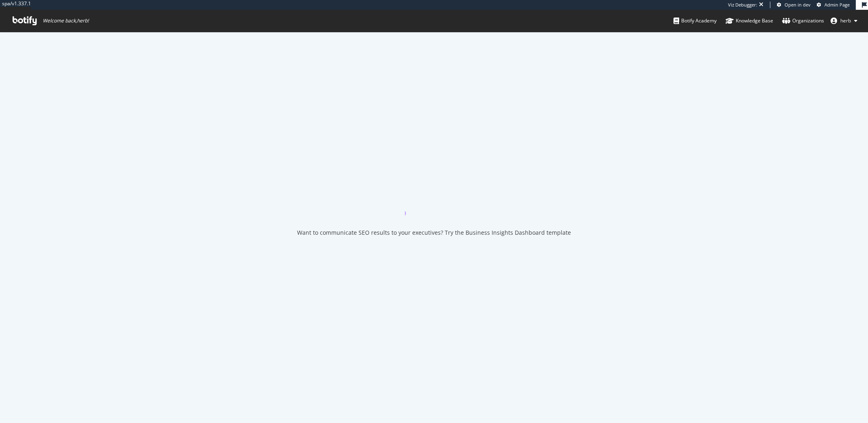 The height and width of the screenshot is (423, 868). Describe the element at coordinates (794, 5) in the screenshot. I see `a: Open in dev` at that location.